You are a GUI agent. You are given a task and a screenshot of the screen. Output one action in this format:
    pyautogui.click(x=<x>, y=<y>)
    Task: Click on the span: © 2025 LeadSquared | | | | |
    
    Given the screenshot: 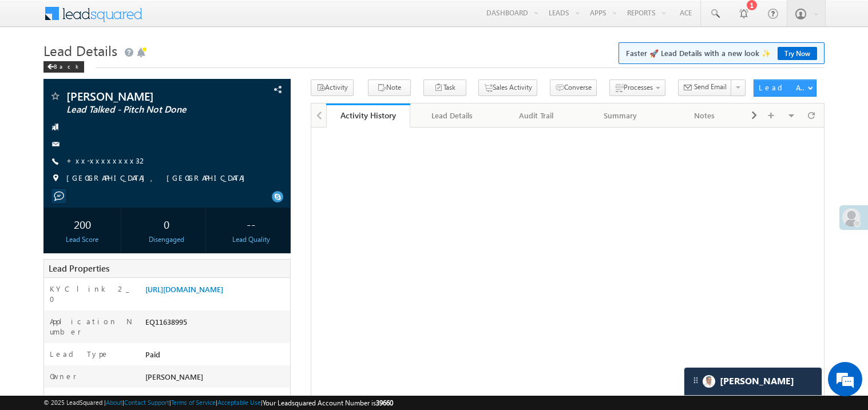 What is the action you would take?
    pyautogui.click(x=218, y=403)
    